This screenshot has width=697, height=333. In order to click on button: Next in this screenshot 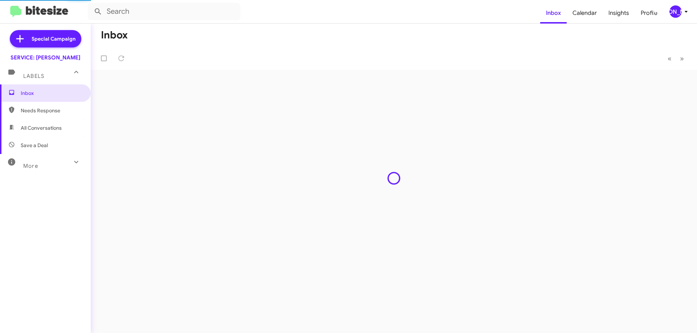, I will do `click(681, 58)`.